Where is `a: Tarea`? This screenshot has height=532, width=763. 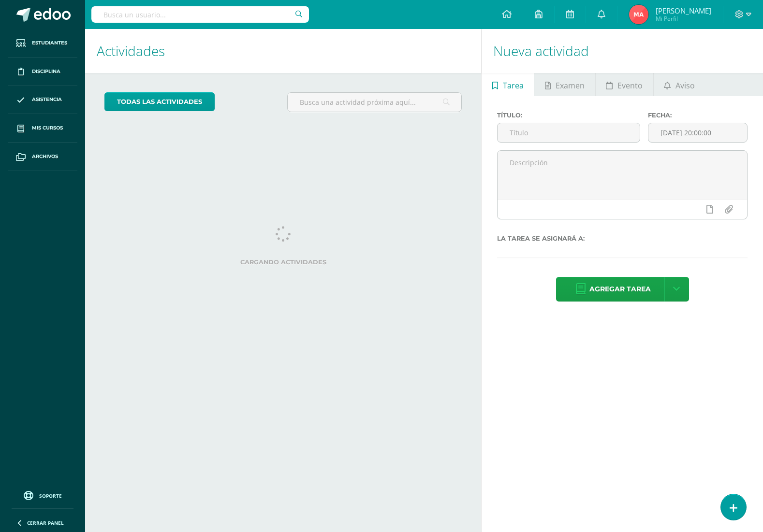
a: Tarea is located at coordinates (508, 84).